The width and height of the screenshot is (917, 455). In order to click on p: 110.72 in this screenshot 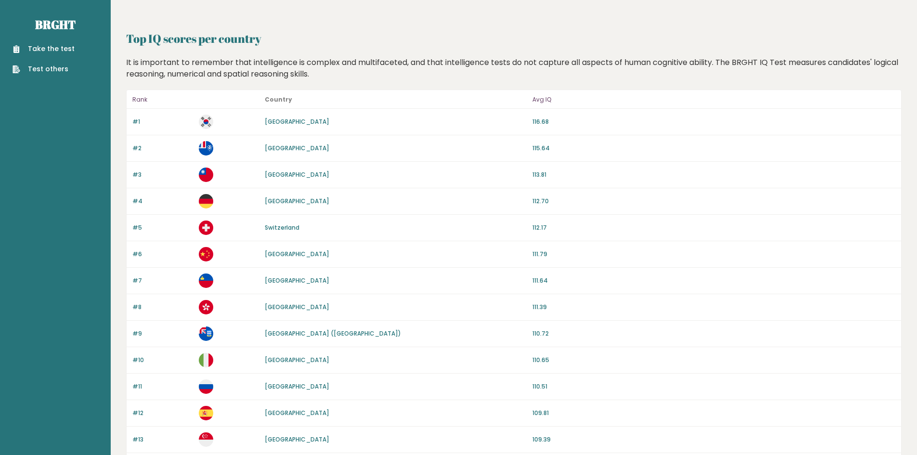, I will do `click(714, 334)`.